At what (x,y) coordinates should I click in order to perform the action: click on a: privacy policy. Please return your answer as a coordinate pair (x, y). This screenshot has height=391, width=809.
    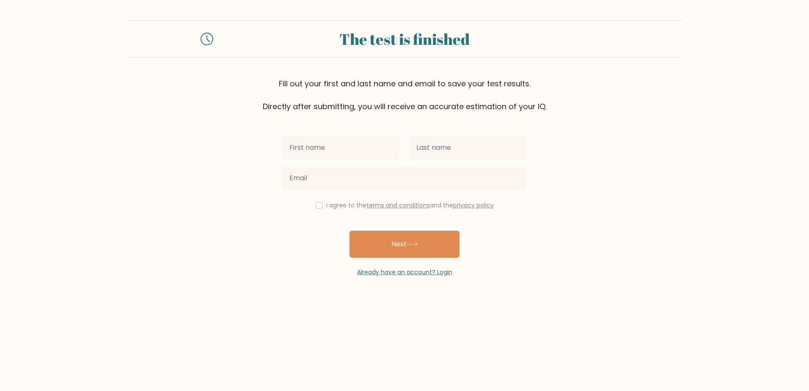
    Looking at the image, I should click on (474, 205).